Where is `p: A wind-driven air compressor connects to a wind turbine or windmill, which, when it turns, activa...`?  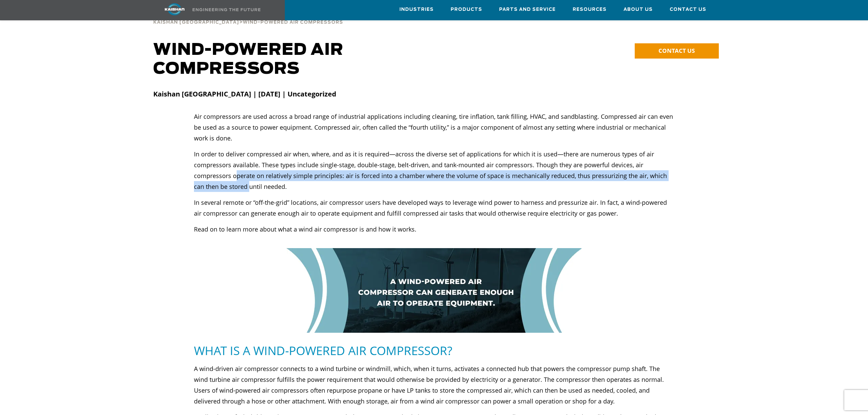
p: A wind-driven air compressor connects to a wind turbine or windmill, which, when it turns, activa... is located at coordinates (434, 385).